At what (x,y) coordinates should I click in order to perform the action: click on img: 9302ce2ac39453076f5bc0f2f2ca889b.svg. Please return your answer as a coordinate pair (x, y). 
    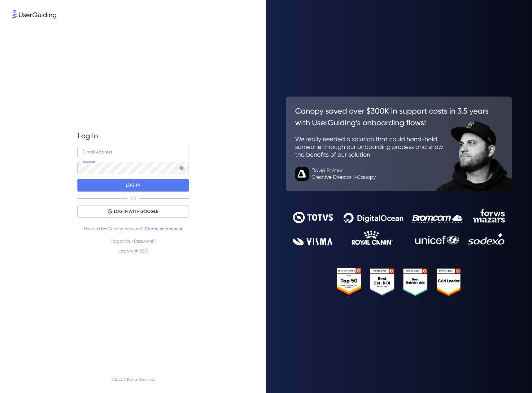
    Looking at the image, I should click on (399, 228).